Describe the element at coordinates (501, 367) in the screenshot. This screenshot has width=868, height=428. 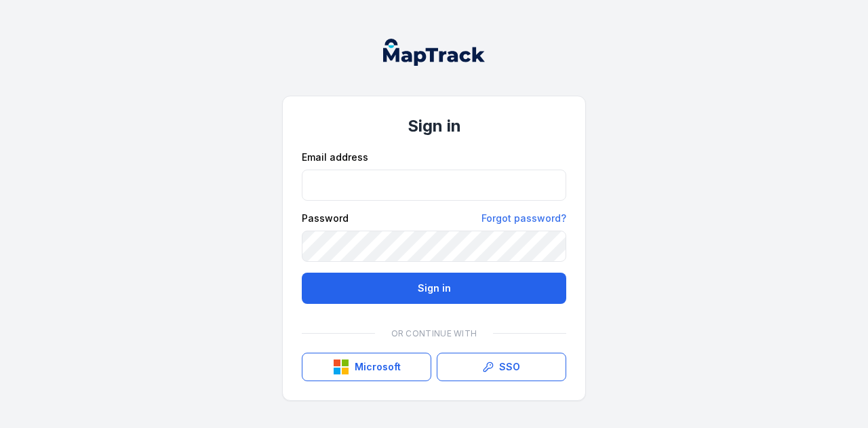
I see `a: SSO` at that location.